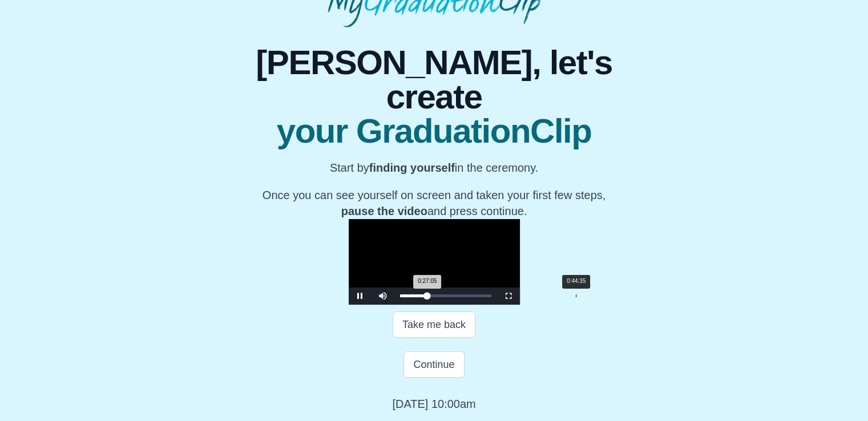 This screenshot has height=421, width=868. What do you see at coordinates (434, 131) in the screenshot?
I see `span: your GraduationClip` at bounding box center [434, 131].